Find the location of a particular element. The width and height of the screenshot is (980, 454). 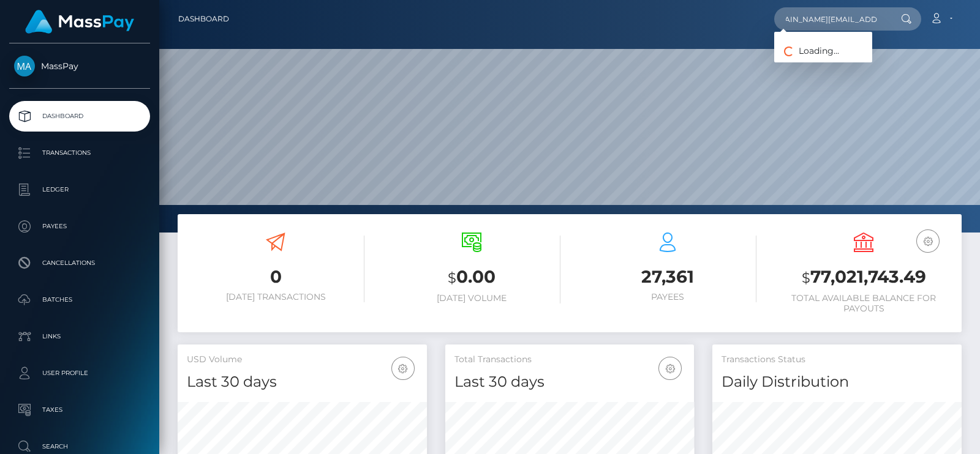

img: MassPay Logo is located at coordinates (80, 21).